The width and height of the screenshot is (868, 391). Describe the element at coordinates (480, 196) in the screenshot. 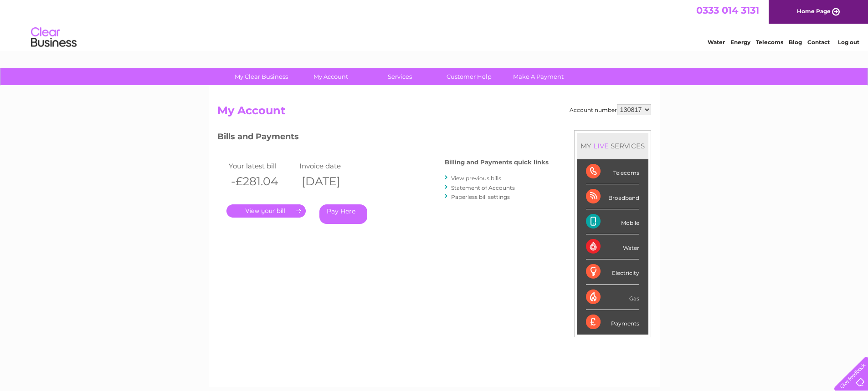

I see `a: Paperless bill settings` at that location.